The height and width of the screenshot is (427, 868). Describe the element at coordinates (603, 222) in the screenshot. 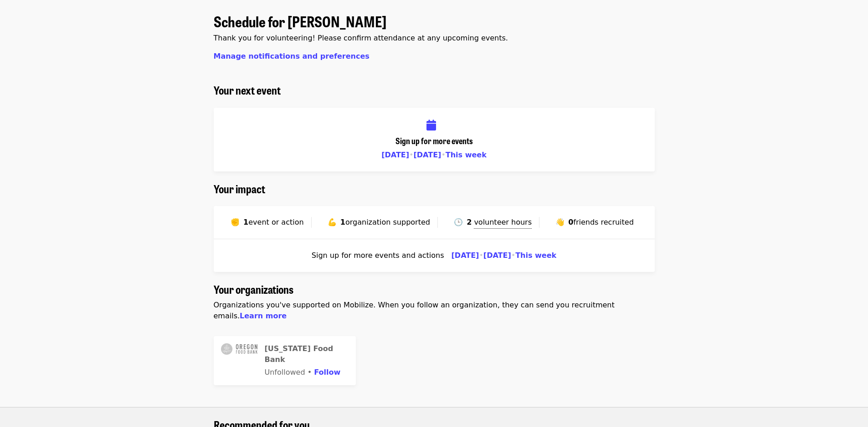

I see `span: friends recruited` at that location.